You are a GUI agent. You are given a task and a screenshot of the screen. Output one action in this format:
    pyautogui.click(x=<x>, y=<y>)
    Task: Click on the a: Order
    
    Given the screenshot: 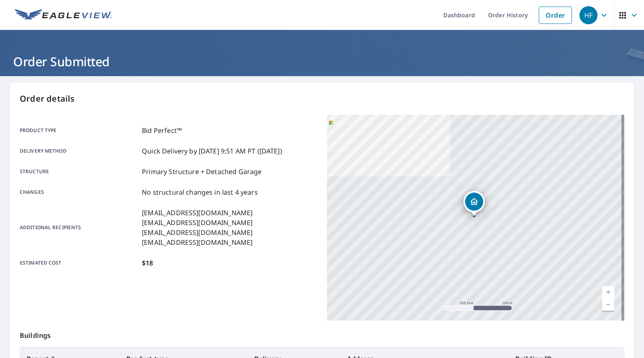 What is the action you would take?
    pyautogui.click(x=555, y=15)
    